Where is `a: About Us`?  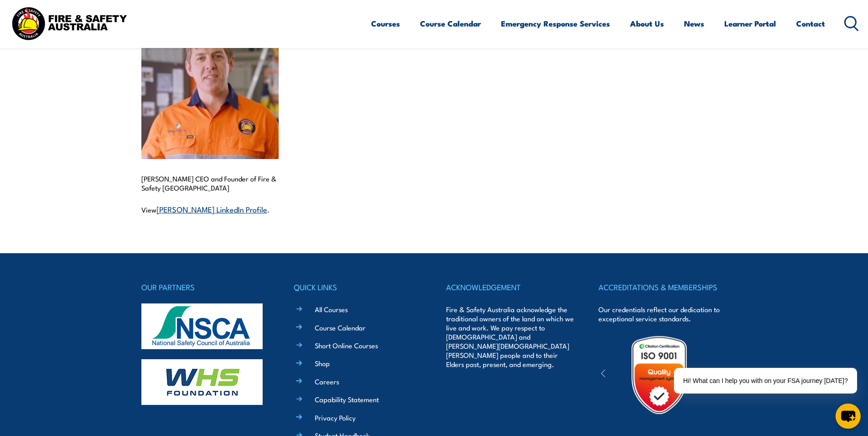 a: About Us is located at coordinates (647, 23).